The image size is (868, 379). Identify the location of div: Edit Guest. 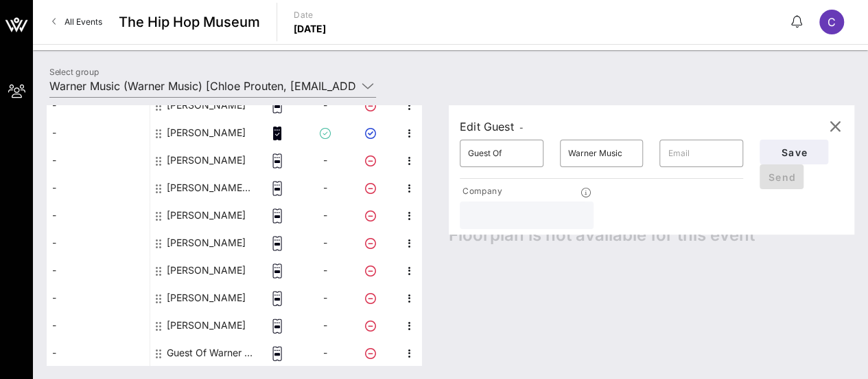
(491, 127).